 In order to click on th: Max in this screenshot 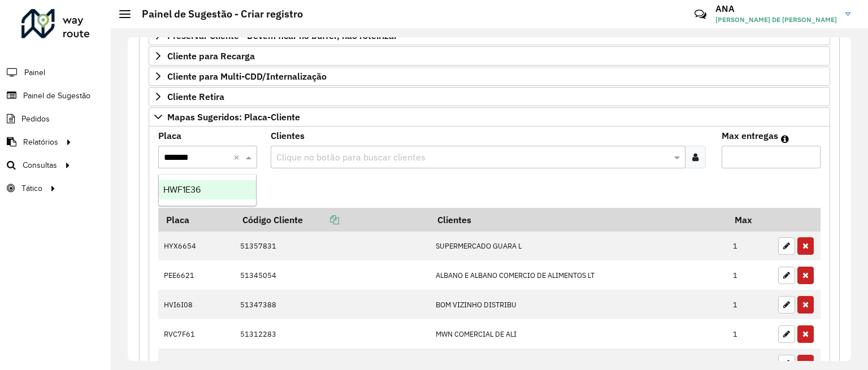, I will do `click(750, 220)`.